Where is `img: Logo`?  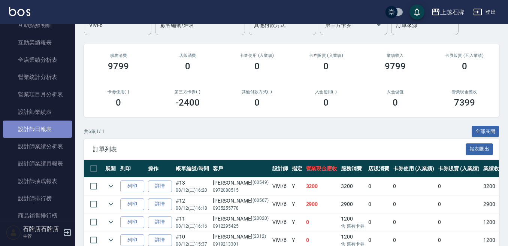 img: Logo is located at coordinates (19, 11).